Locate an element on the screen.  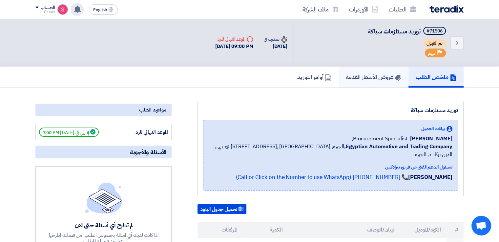
div: Open chat is located at coordinates (481, 226).